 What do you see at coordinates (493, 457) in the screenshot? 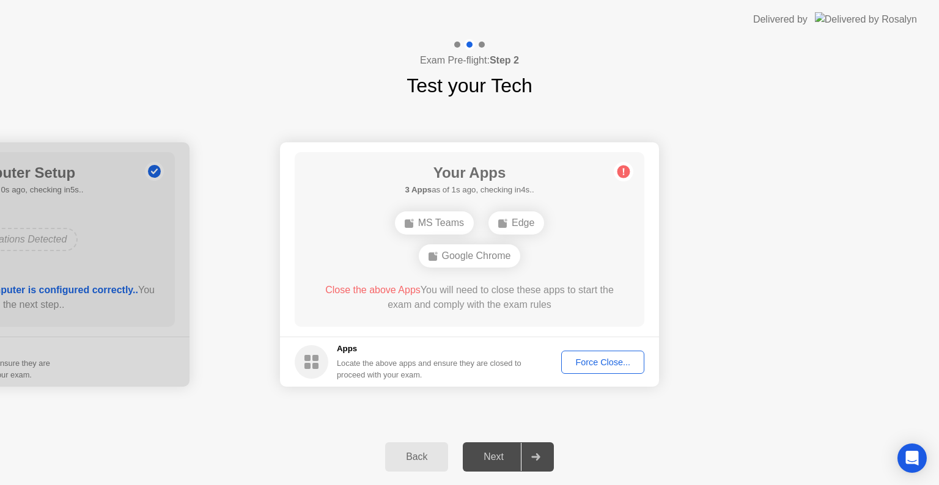
I see `div: Next` at bounding box center [493, 457].